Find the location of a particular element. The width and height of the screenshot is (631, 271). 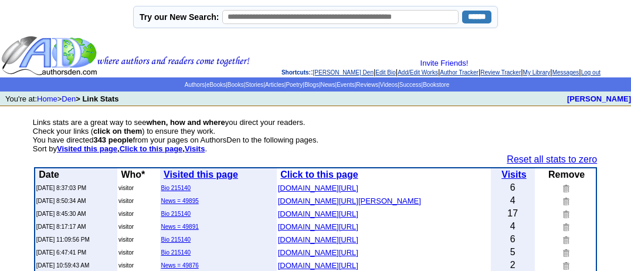

b: Visited this page is located at coordinates (200, 174).